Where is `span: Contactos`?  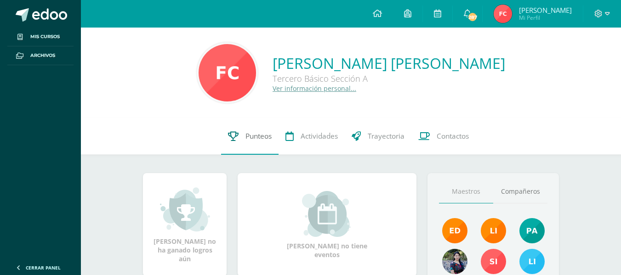 span: Contactos is located at coordinates (453, 136).